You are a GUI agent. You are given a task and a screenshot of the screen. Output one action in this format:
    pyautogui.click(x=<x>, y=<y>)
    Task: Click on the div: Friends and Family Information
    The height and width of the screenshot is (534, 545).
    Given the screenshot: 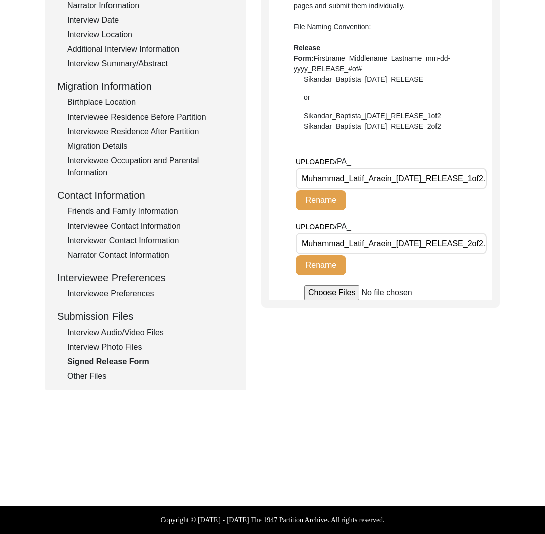 What is the action you would take?
    pyautogui.click(x=151, y=211)
    